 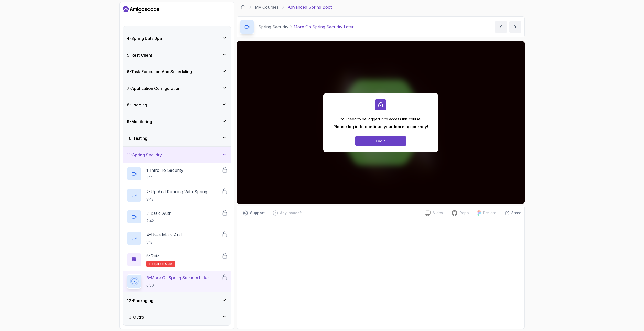 I want to click on button: 10-Testing, so click(x=177, y=138).